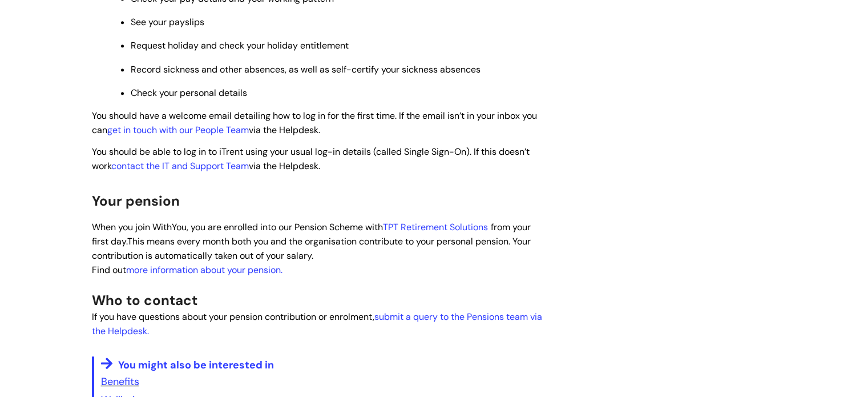 This screenshot has height=397, width=868. Describe the element at coordinates (233, 316) in the screenshot. I see `span: If you have questions about your pension contribution or enrolment,` at that location.